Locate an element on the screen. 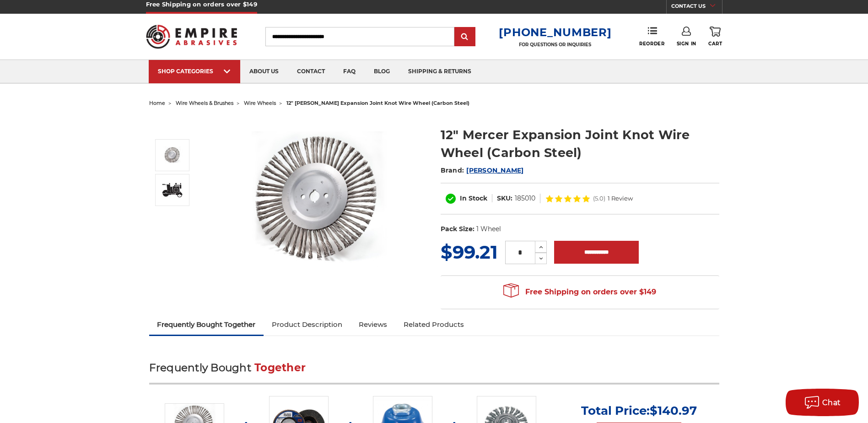 The image size is (868, 423). span: home is located at coordinates (157, 103).